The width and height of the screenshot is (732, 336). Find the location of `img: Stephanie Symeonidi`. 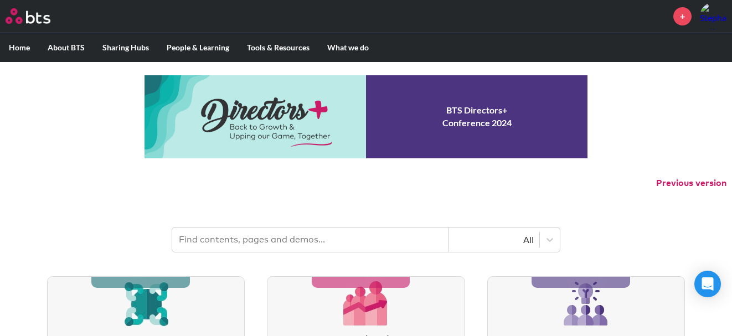

img: Stephanie Symeonidi is located at coordinates (713, 16).